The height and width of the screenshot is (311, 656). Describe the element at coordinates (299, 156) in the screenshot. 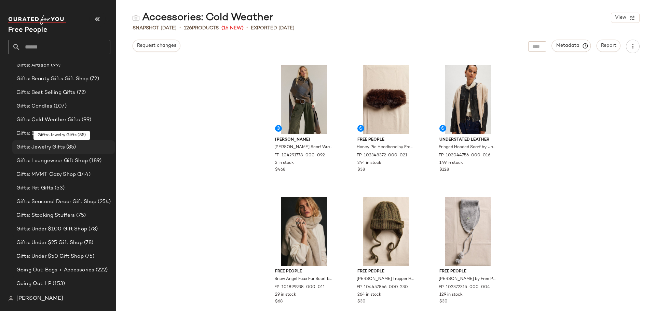

I see `span: FP-104291778-000-092` at that location.